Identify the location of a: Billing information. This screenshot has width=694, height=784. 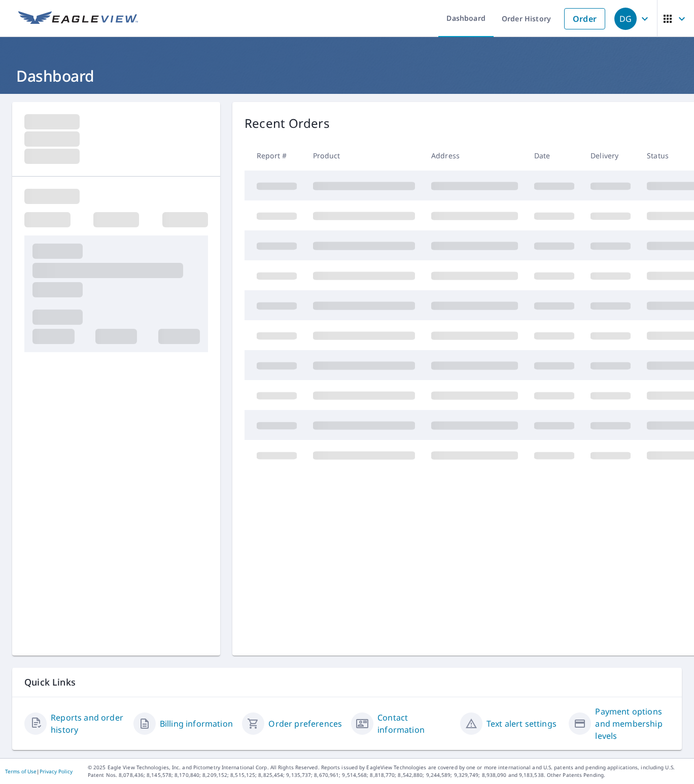
(196, 724).